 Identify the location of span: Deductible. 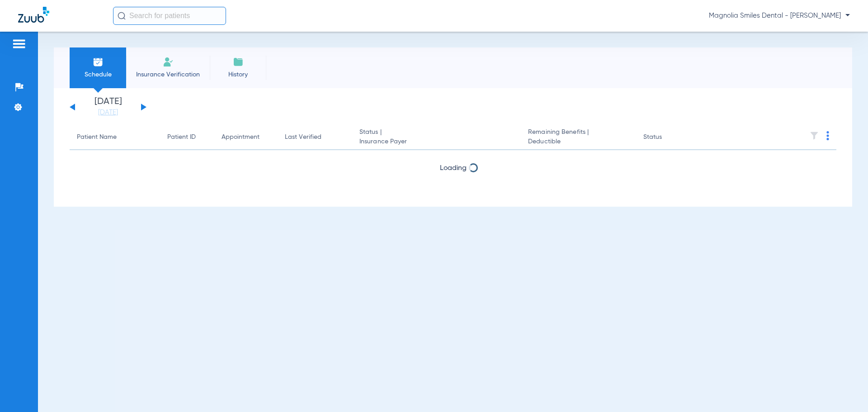
(578, 142).